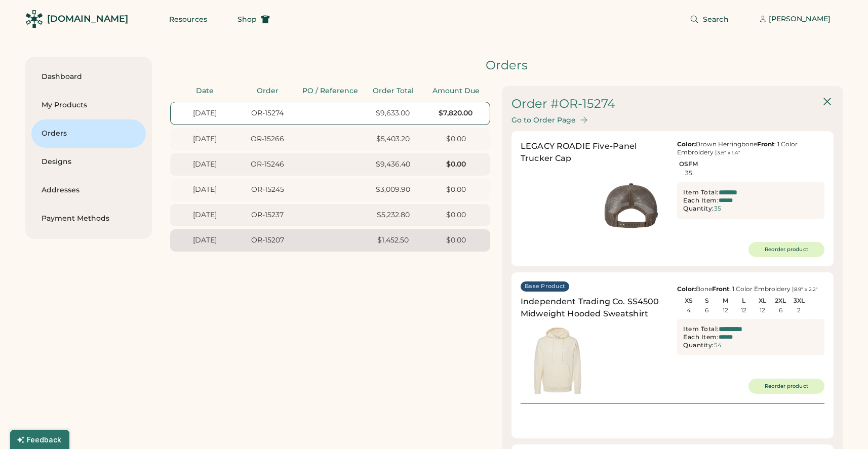  What do you see at coordinates (330, 91) in the screenshot?
I see `div: PO / Reference` at bounding box center [330, 91].